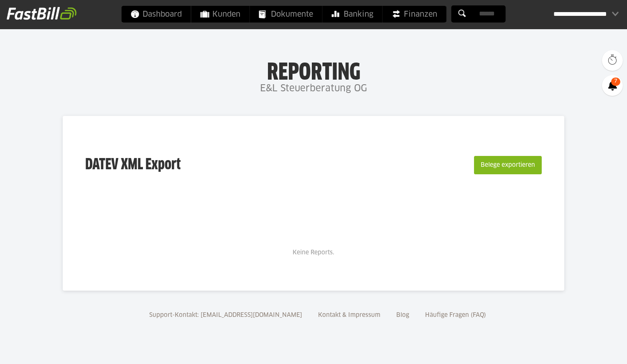 This screenshot has height=364, width=627. Describe the element at coordinates (220, 14) in the screenshot. I see `a: Kunden` at that location.